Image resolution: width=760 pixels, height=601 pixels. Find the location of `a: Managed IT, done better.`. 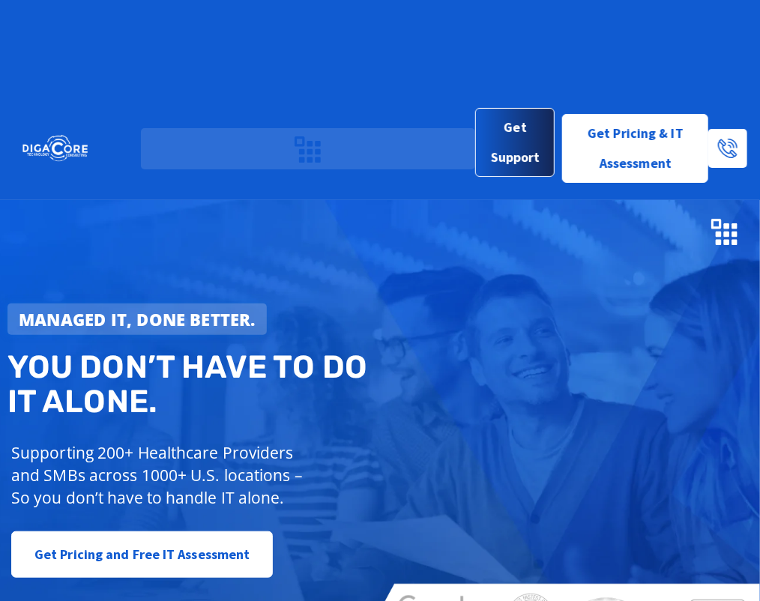

a: Managed IT, done better. is located at coordinates (137, 319).